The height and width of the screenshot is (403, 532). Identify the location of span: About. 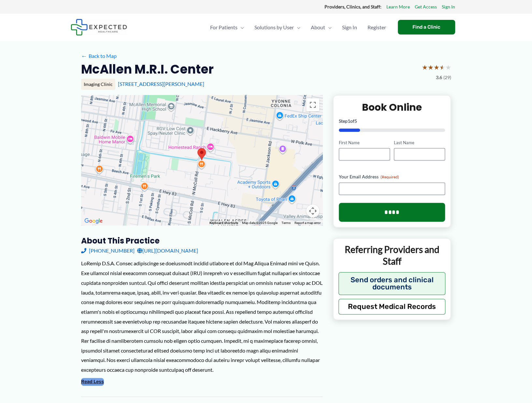
(318, 27).